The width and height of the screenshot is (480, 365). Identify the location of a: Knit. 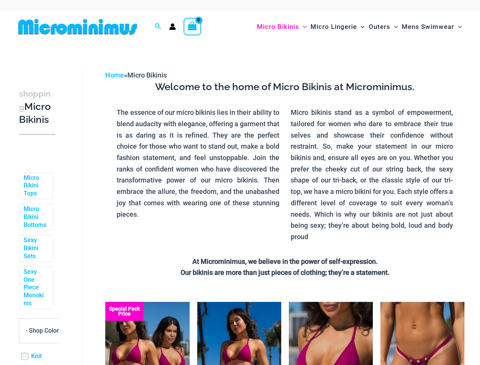
(36, 356).